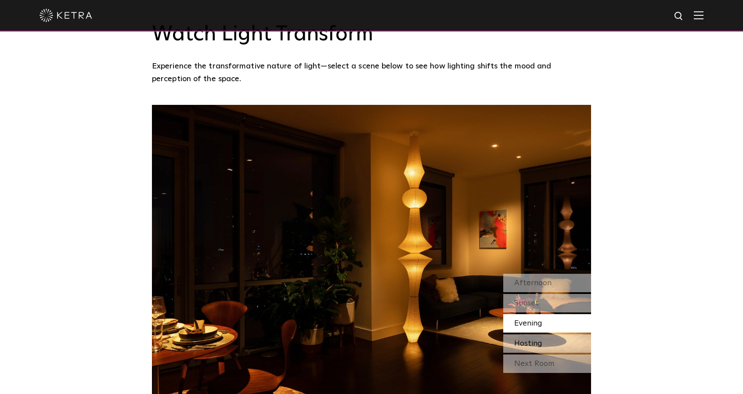 This screenshot has width=743, height=394. Describe the element at coordinates (528, 344) in the screenshot. I see `span: Hosting` at that location.